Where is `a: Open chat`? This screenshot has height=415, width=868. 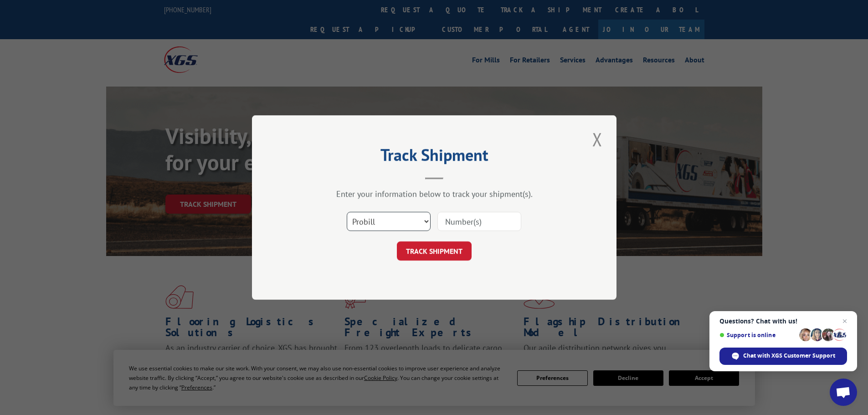 a: Open chat is located at coordinates (843, 392).